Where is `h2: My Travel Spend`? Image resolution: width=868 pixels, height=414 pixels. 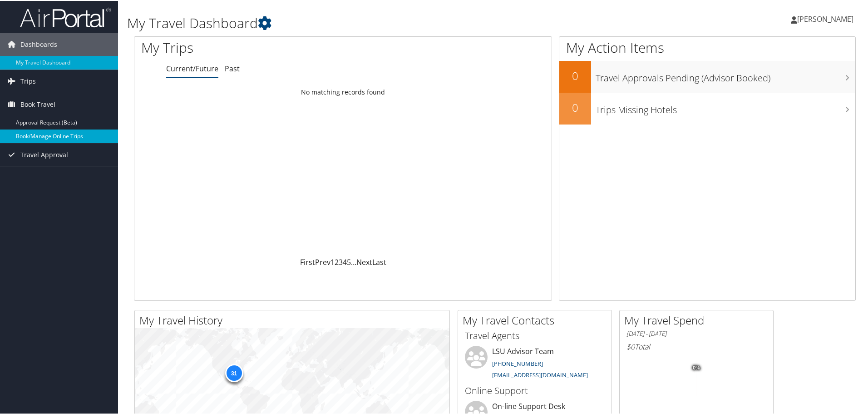 h2: My Travel Spend is located at coordinates (699, 319).